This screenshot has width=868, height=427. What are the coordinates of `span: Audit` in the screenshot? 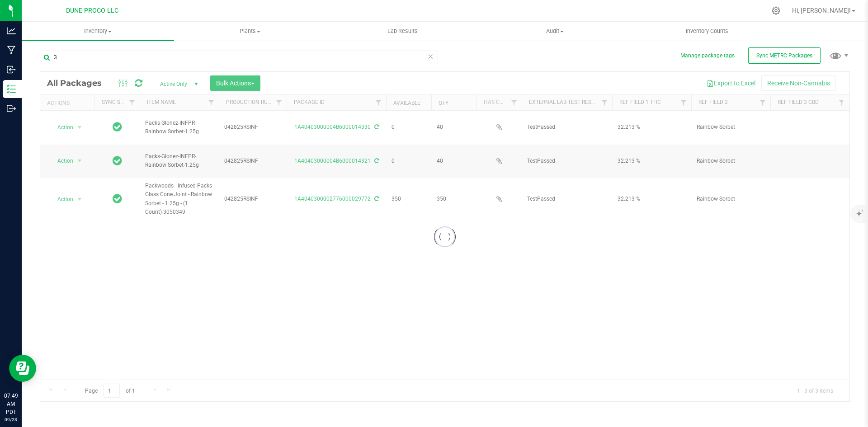 It's located at (555, 31).